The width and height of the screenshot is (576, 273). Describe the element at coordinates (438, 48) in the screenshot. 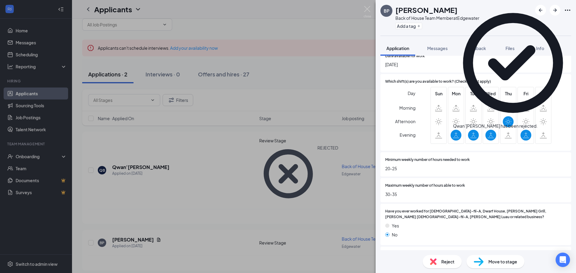

I see `span: Messages` at that location.